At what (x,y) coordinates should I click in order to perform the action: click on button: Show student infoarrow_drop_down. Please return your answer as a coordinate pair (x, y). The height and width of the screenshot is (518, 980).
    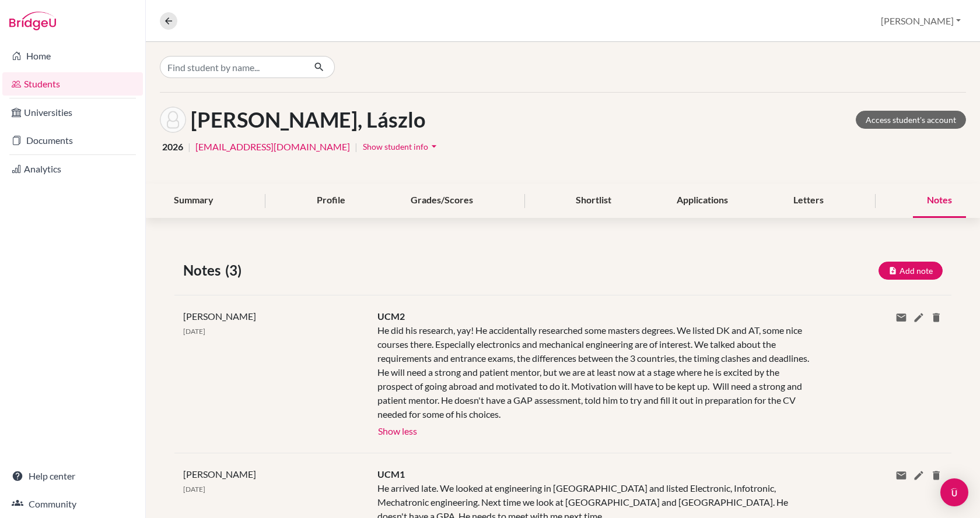
    Looking at the image, I should click on (401, 147).